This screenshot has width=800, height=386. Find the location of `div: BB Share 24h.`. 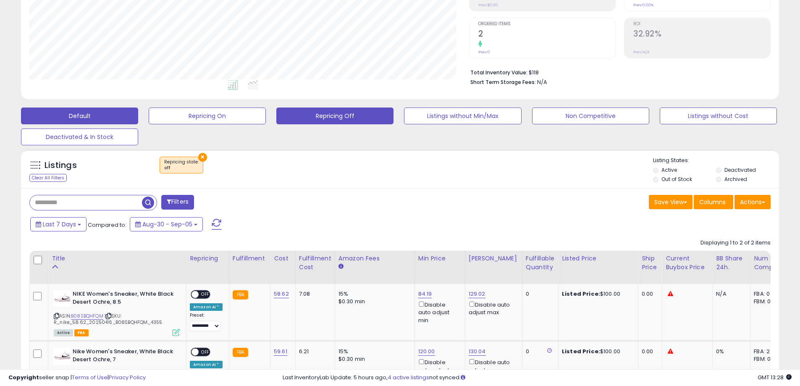

div: BB Share 24h. is located at coordinates (731, 263).